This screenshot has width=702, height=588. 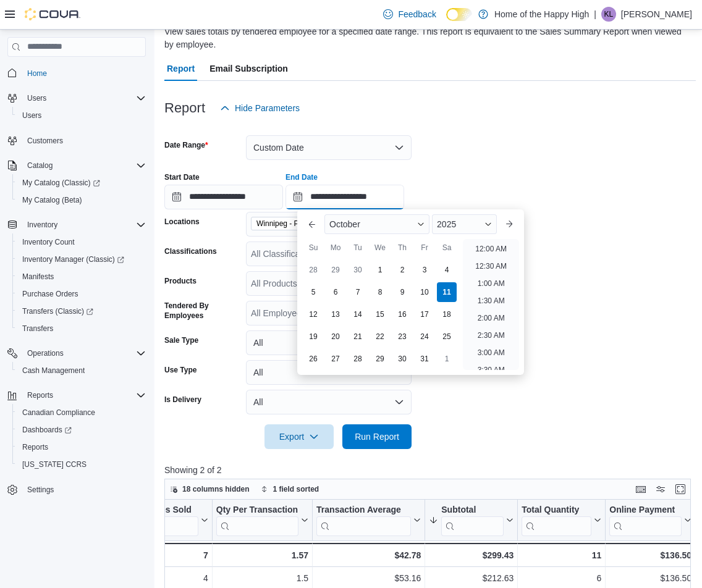 What do you see at coordinates (335, 270) in the screenshot?
I see `div: day-29` at bounding box center [335, 270].